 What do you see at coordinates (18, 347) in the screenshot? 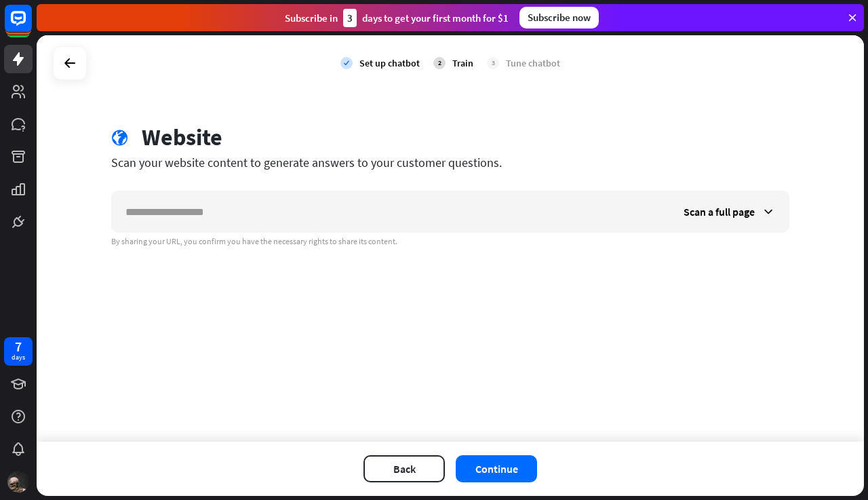
I see `div: 7` at bounding box center [18, 347].